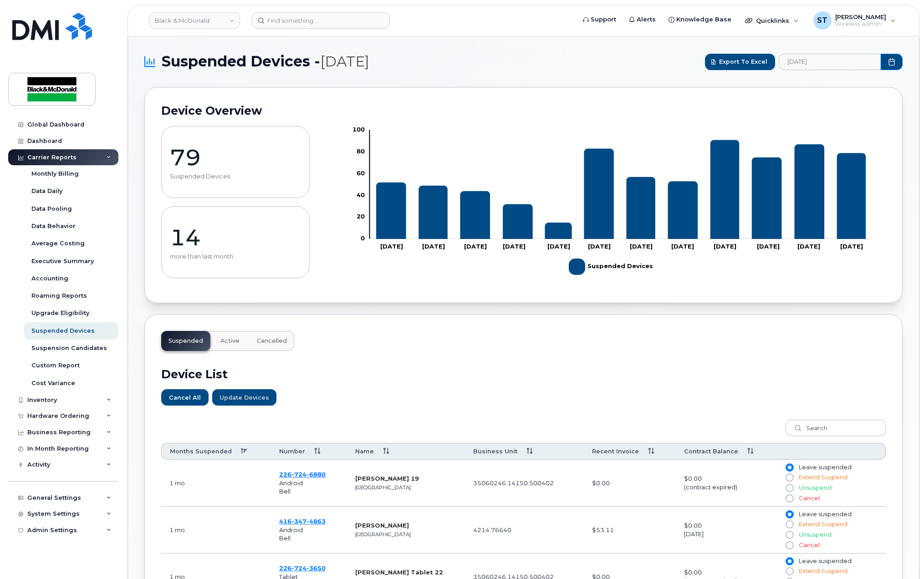  Describe the element at coordinates (185, 397) in the screenshot. I see `button: Cancel All` at that location.